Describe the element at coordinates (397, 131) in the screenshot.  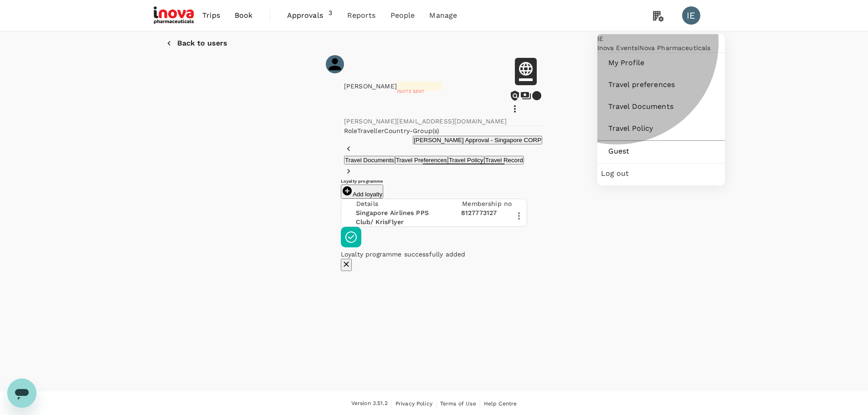
I see `span: Country` at that location.